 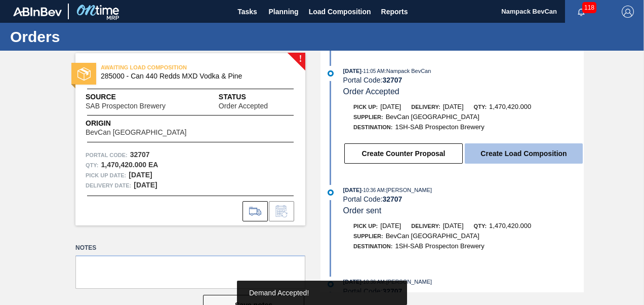 What do you see at coordinates (279, 293) in the screenshot?
I see `span: Demand Accepted!` at bounding box center [279, 293].